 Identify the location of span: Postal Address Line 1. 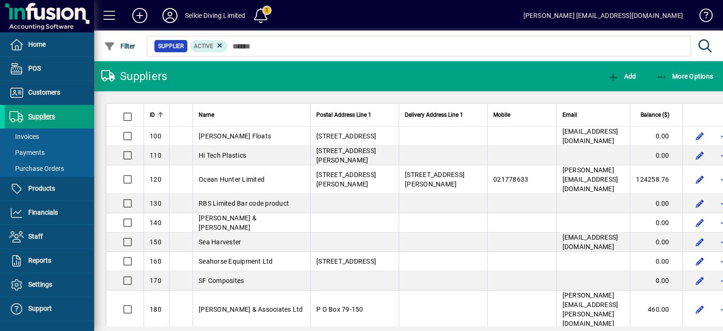
(343, 115).